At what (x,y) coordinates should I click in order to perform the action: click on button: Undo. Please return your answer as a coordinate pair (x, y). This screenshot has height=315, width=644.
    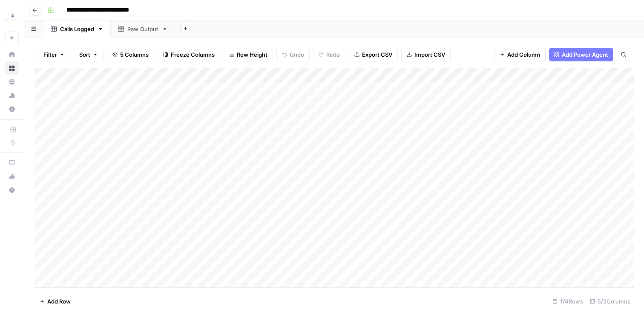
    Looking at the image, I should click on (293, 54).